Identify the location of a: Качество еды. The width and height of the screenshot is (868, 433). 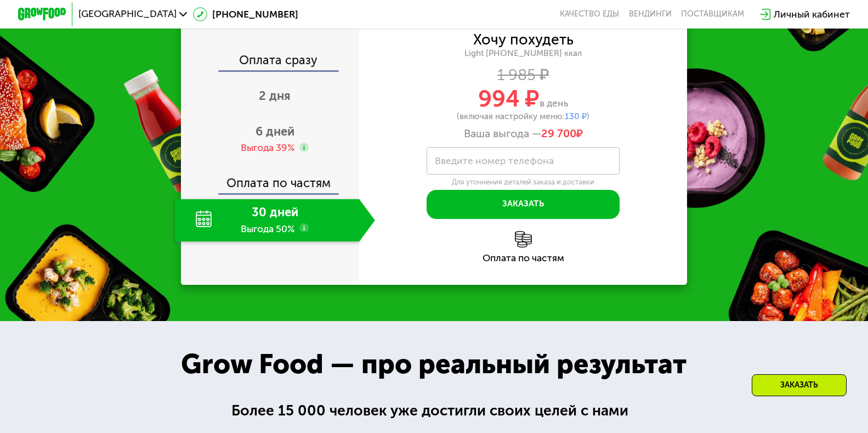
(589, 14).